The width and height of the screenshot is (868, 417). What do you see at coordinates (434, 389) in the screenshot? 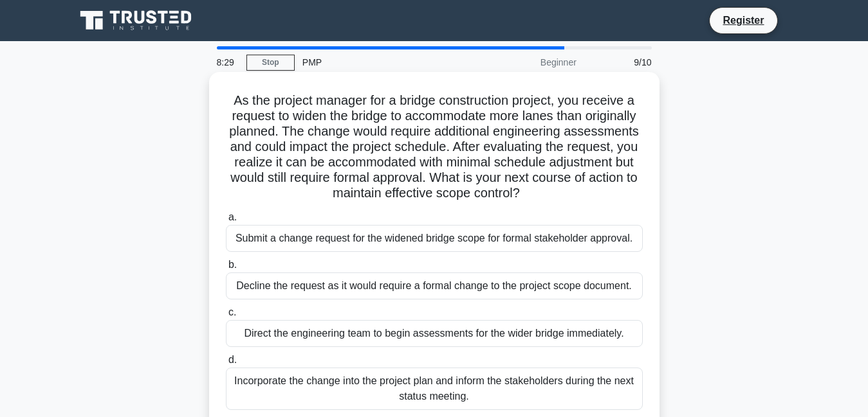
I see `div: Incorporate the change into the project plan and inform the stakeholders during the next status m...` at bounding box center [434, 389].